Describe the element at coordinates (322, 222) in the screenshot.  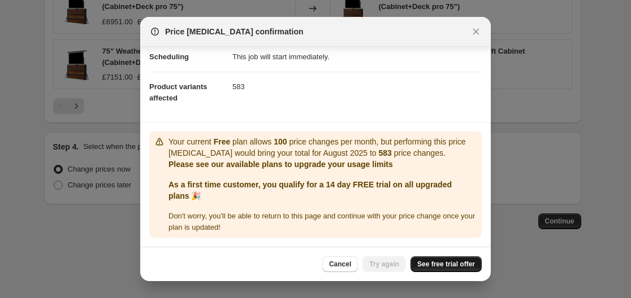
I see `span: Don ' t worry, you ' ll be able to return to this page and continue with your price change once y...` at that location.